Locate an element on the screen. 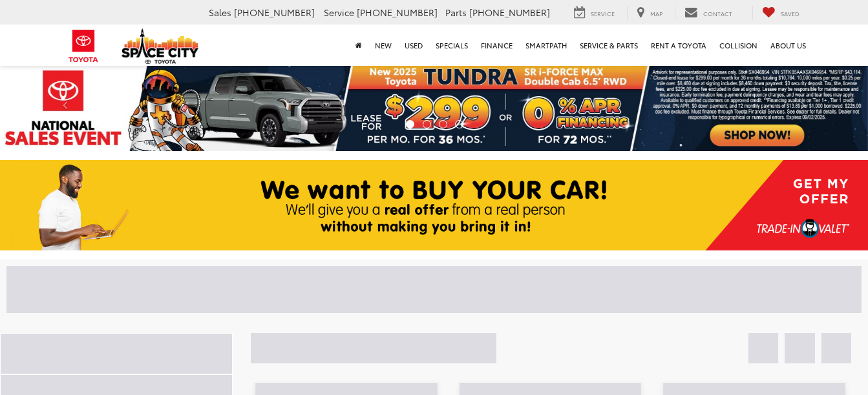 Image resolution: width=868 pixels, height=395 pixels. a: Specials is located at coordinates (452, 45).